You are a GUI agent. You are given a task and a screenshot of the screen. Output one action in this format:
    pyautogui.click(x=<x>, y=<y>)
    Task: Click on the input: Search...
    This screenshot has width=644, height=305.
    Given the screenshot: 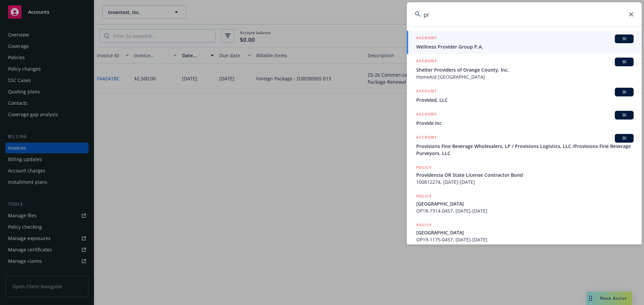 What is the action you would take?
    pyautogui.click(x=524, y=15)
    